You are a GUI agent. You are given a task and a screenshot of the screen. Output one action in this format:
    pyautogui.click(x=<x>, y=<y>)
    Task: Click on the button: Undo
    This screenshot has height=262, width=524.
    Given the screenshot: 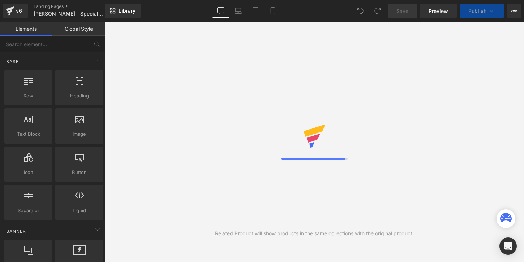 What is the action you would take?
    pyautogui.click(x=360, y=11)
    